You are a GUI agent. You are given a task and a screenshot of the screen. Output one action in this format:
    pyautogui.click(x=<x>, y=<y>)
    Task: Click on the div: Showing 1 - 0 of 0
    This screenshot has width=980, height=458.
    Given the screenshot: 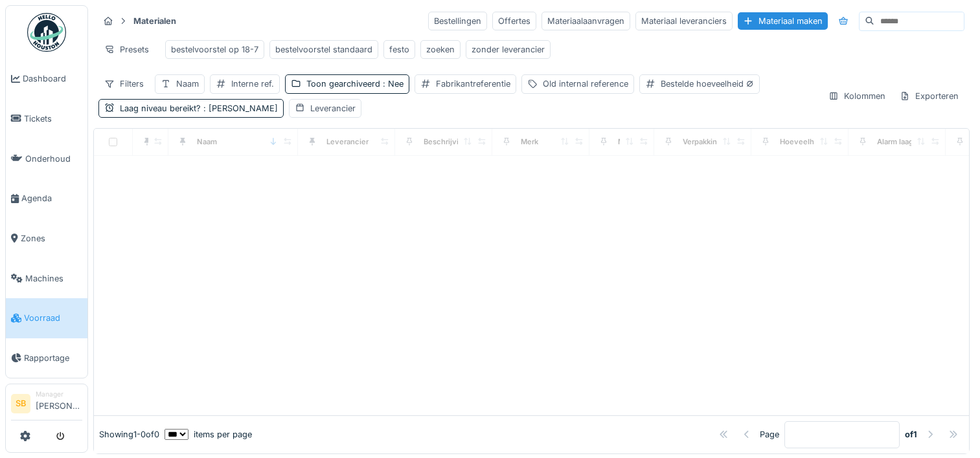 What is the action you would take?
    pyautogui.click(x=129, y=434)
    